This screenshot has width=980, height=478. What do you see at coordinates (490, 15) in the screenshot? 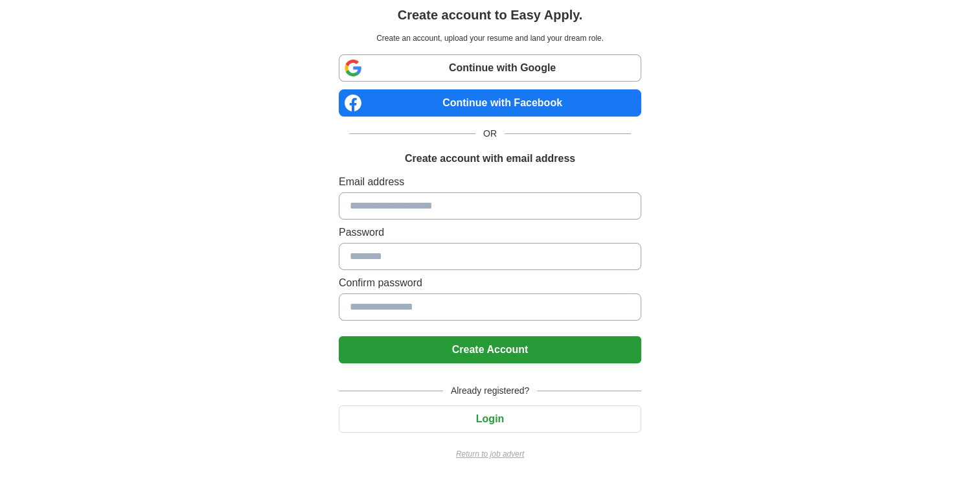
I see `h1: Create account to Easy Apply.` at bounding box center [490, 15].